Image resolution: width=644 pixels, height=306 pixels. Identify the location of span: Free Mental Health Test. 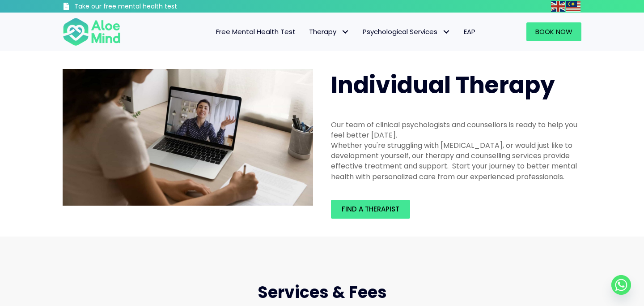
(256, 31).